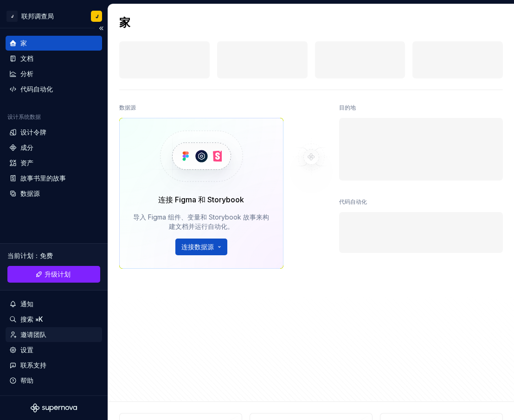  What do you see at coordinates (54, 43) in the screenshot?
I see `a: 家` at bounding box center [54, 43].